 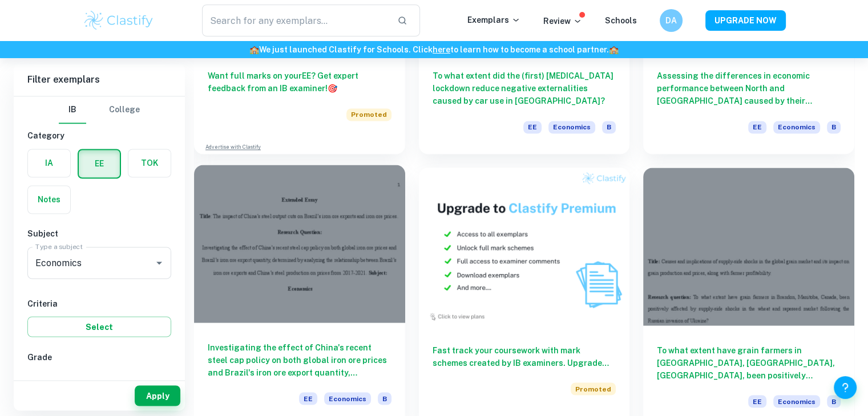 What do you see at coordinates (100, 163) in the screenshot?
I see `button: EE` at bounding box center [100, 163].